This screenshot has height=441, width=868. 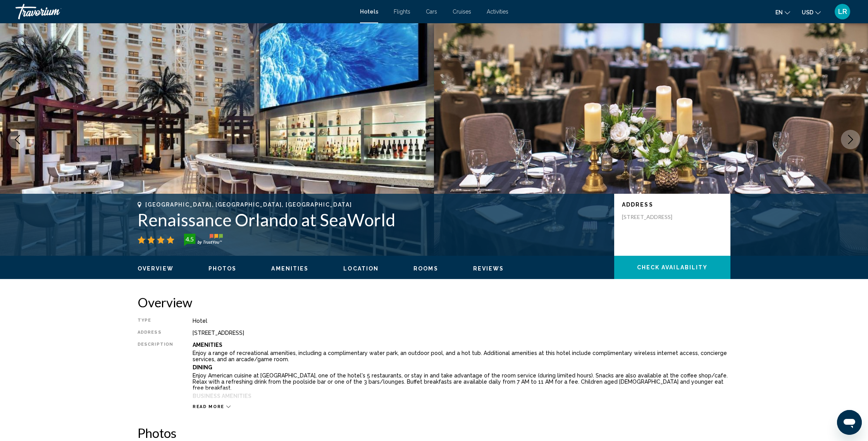 What do you see at coordinates (18, 139) in the screenshot?
I see `button: Previous image` at bounding box center [18, 139].